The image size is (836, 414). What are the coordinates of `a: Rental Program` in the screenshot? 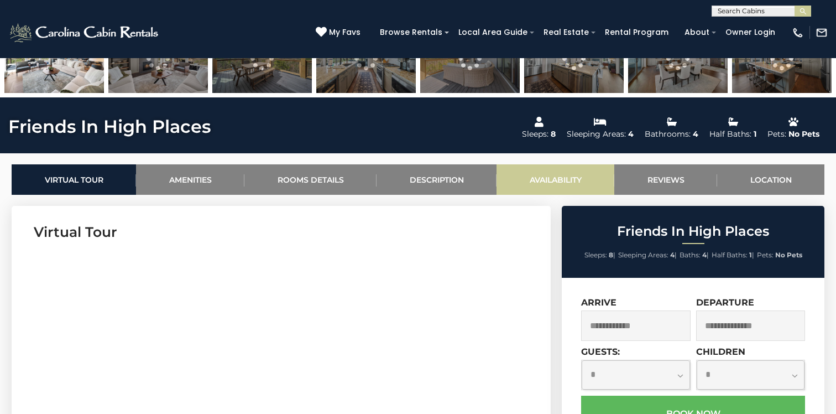 It's located at (636, 32).